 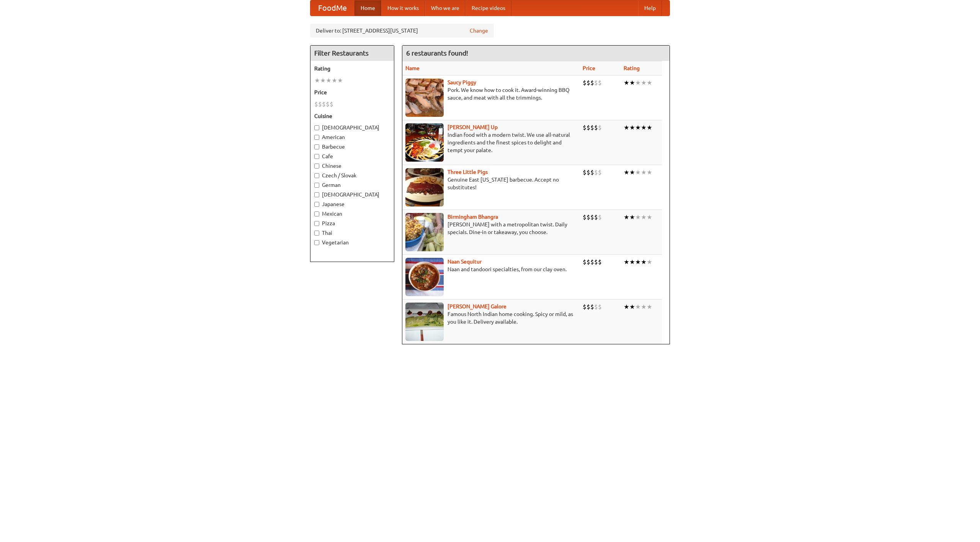 What do you see at coordinates (352, 137) in the screenshot?
I see `label: American` at bounding box center [352, 137].